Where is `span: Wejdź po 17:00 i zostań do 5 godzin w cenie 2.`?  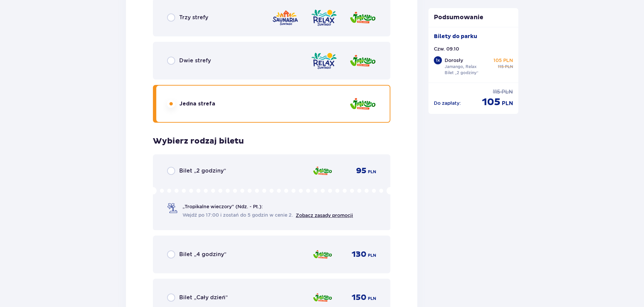 span: Wejdź po 17:00 i zostań do 5 godzin w cenie 2. is located at coordinates (238, 215).